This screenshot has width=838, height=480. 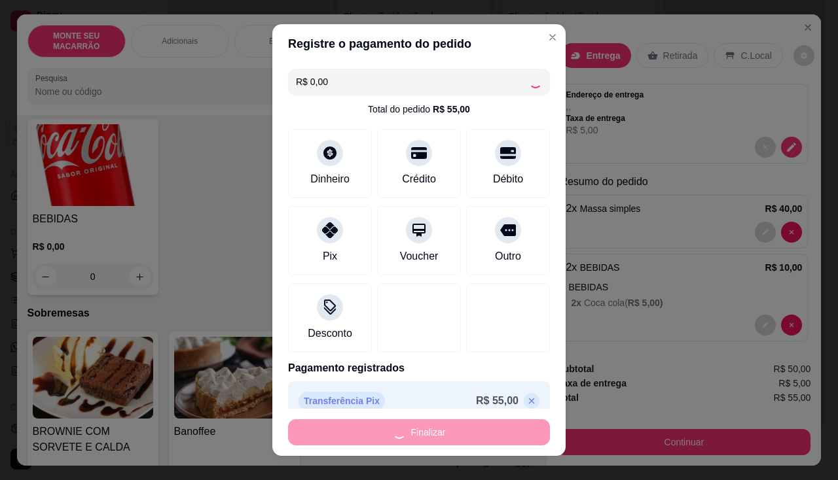 I want to click on div: Dinheiro, so click(x=330, y=179).